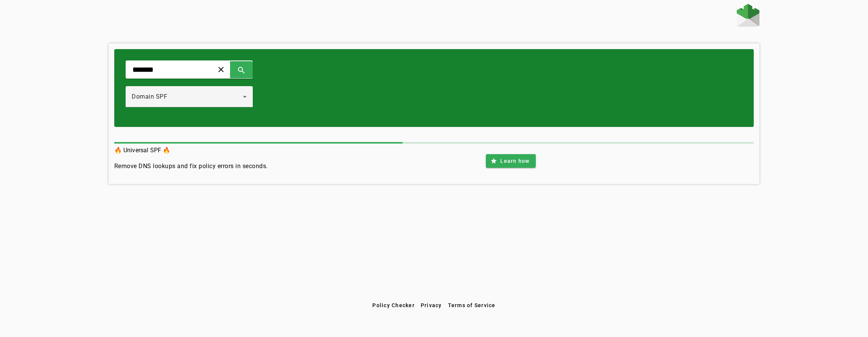  Describe the element at coordinates (394, 305) in the screenshot. I see `button: Policy Checker` at that location.